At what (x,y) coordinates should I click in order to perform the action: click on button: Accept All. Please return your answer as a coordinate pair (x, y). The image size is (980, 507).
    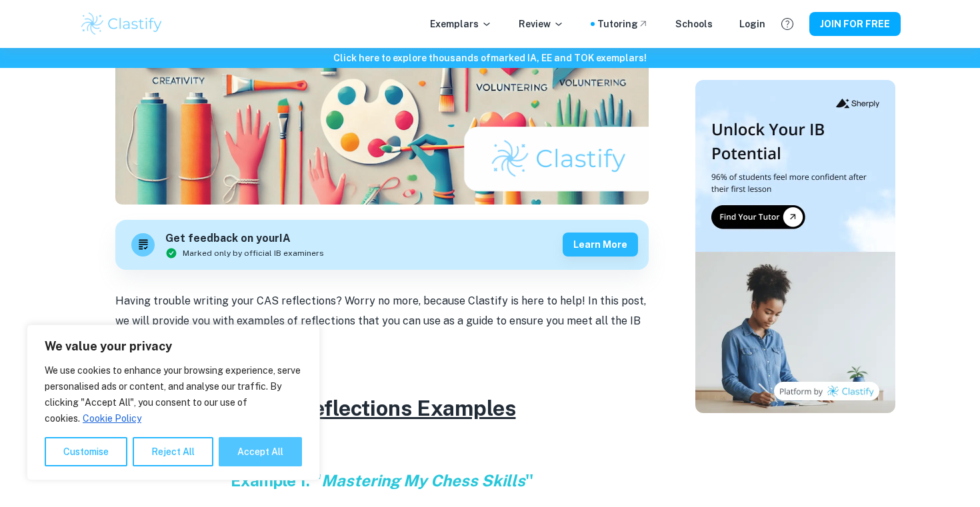
    Looking at the image, I should click on (260, 452).